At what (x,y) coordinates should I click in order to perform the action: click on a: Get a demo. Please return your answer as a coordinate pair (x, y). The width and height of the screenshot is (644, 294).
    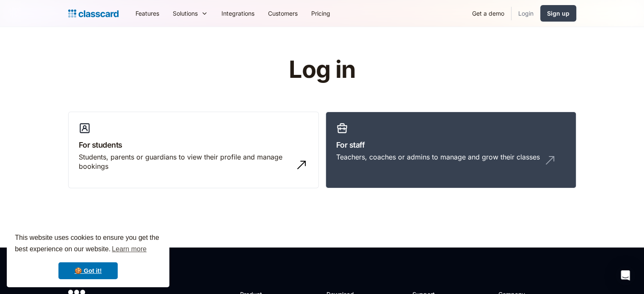
    Looking at the image, I should click on (488, 13).